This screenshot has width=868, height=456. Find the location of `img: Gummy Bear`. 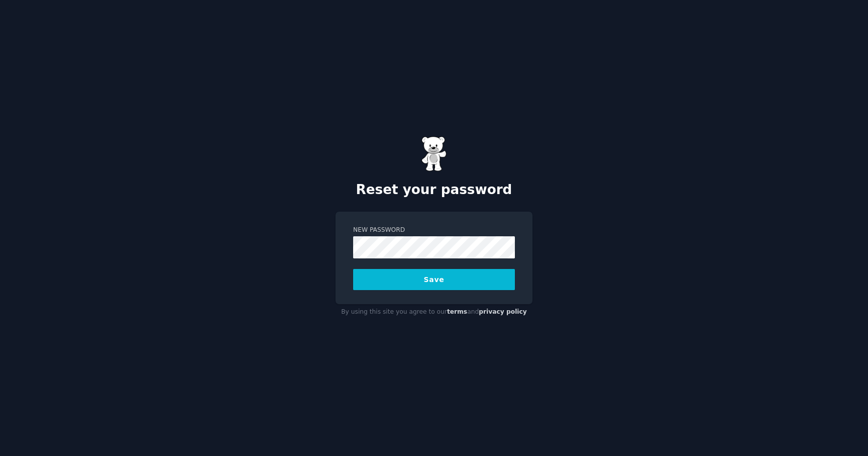

img: Gummy Bear is located at coordinates (434, 154).